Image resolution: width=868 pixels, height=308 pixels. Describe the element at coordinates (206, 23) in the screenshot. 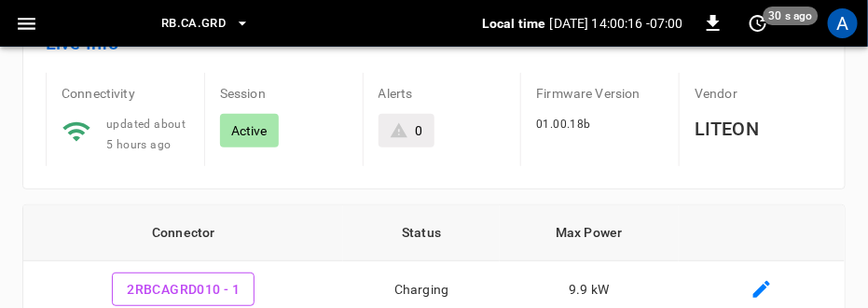

I see `button: RB.CA.GRD` at that location.